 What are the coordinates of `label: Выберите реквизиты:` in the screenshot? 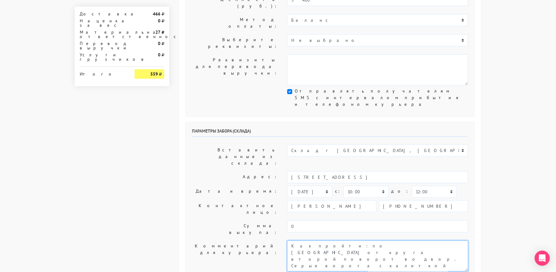 It's located at (235, 43).